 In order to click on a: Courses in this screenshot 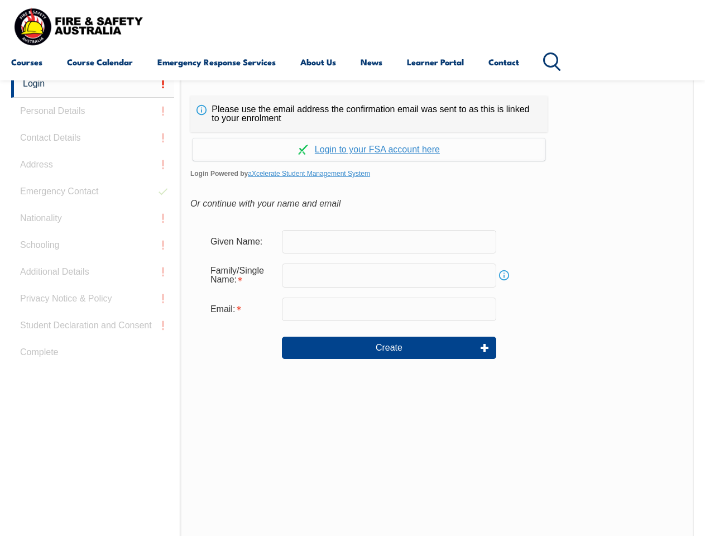, I will do `click(27, 62)`.